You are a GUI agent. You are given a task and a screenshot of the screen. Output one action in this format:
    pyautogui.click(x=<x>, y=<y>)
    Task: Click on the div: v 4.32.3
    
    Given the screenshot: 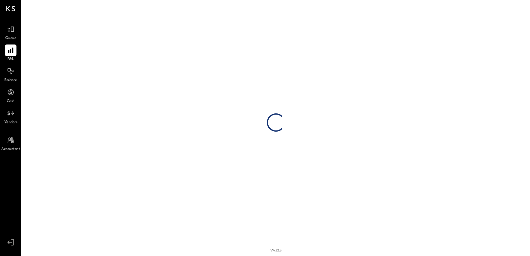 What is the action you would take?
    pyautogui.click(x=276, y=250)
    